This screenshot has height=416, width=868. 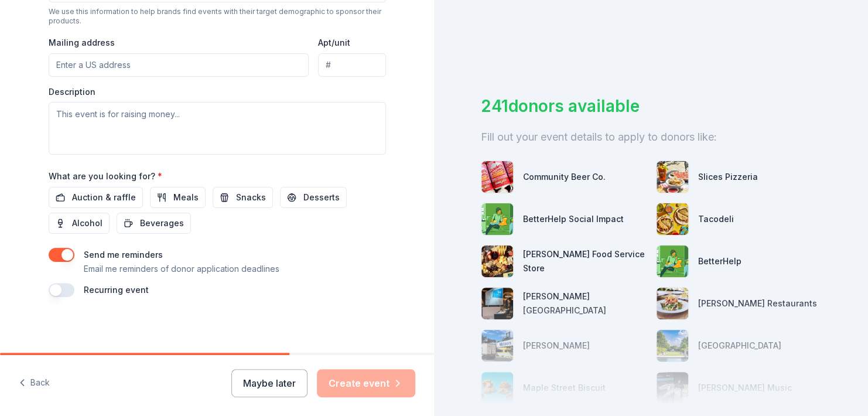 What do you see at coordinates (72, 92) in the screenshot?
I see `label: Description` at bounding box center [72, 92].